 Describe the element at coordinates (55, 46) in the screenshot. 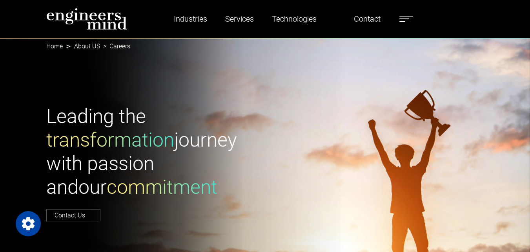

I see `a: Home` at that location.